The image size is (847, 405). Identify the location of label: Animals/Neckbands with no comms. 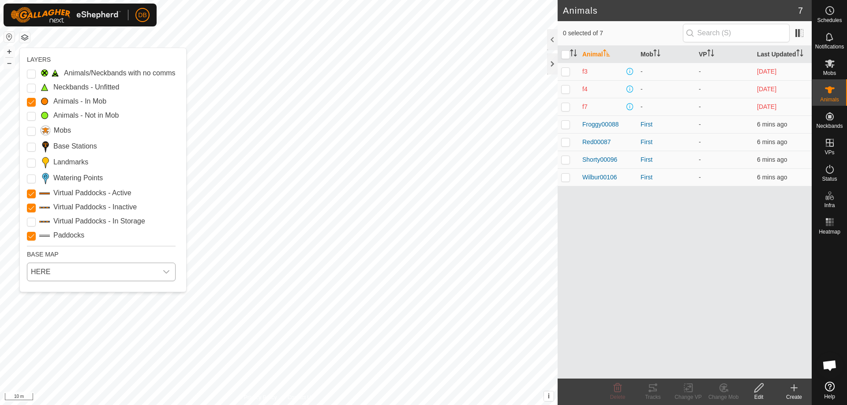
(120, 73).